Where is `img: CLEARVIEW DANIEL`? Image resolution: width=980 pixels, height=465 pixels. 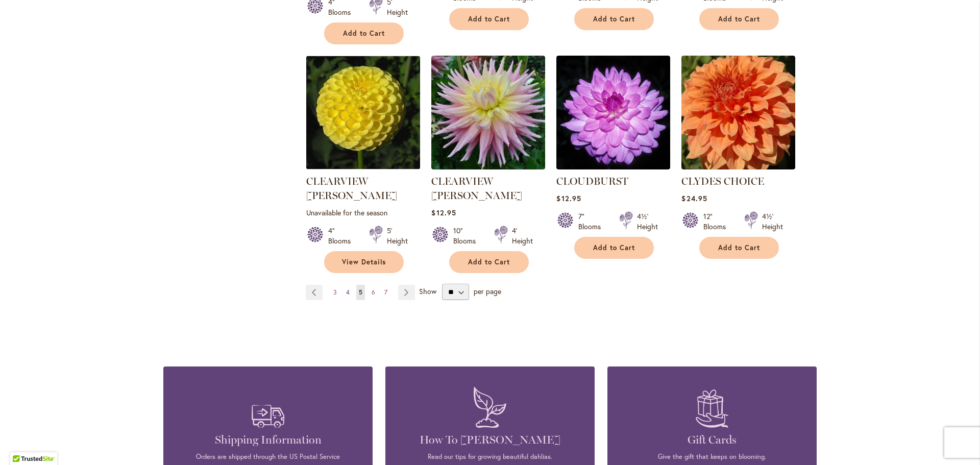
img: CLEARVIEW DANIEL is located at coordinates (363, 112).